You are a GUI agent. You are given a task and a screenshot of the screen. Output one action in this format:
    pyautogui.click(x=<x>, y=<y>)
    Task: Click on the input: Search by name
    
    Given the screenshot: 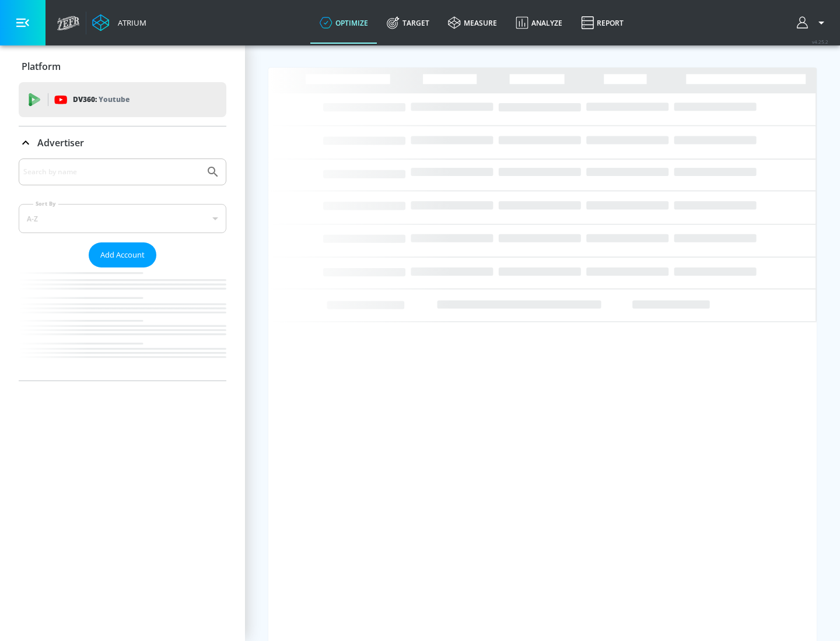 What is the action you would take?
    pyautogui.click(x=111, y=172)
    